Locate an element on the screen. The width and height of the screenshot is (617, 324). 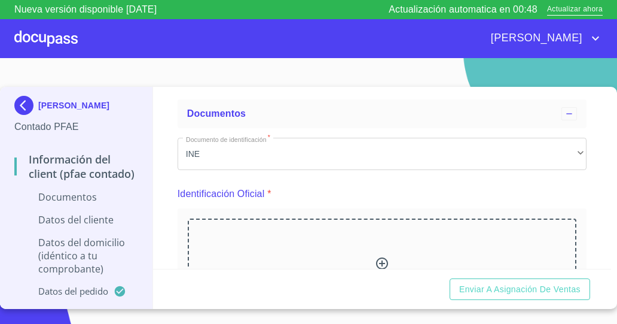
img: Docupass spot blue is located at coordinates (26, 105).